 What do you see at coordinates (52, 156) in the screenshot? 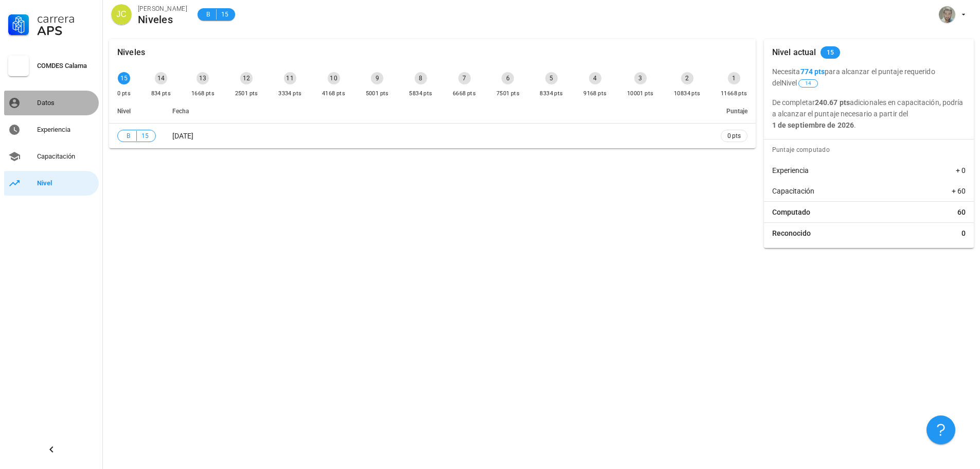
I see `a: Capacitación` at bounding box center [52, 156].